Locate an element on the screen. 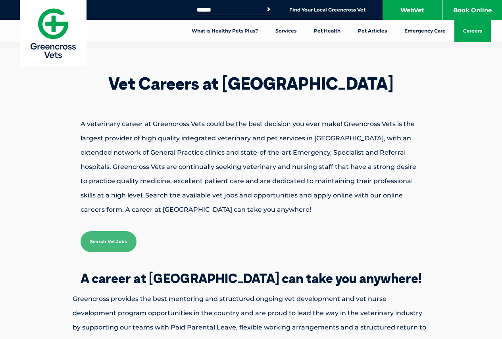 The width and height of the screenshot is (502, 339). a: Emergency Care is located at coordinates (425, 31).